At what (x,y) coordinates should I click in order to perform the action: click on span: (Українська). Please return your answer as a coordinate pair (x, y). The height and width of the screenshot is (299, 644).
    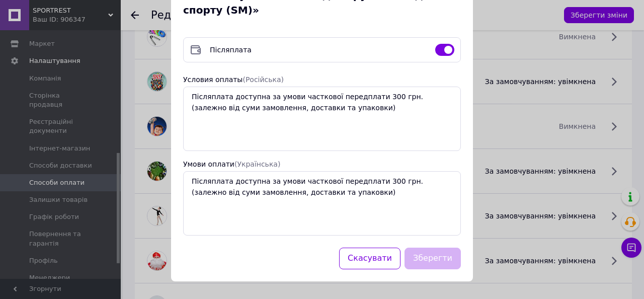
    Looking at the image, I should click on (257, 164).